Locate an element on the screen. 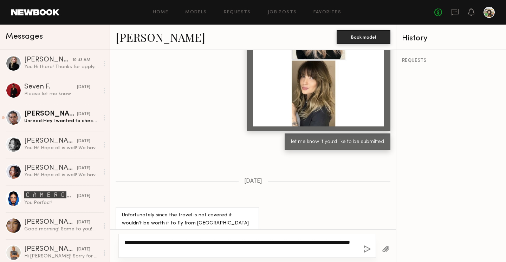 The image size is (506, 262). div: You: Perfect! is located at coordinates (62, 203).